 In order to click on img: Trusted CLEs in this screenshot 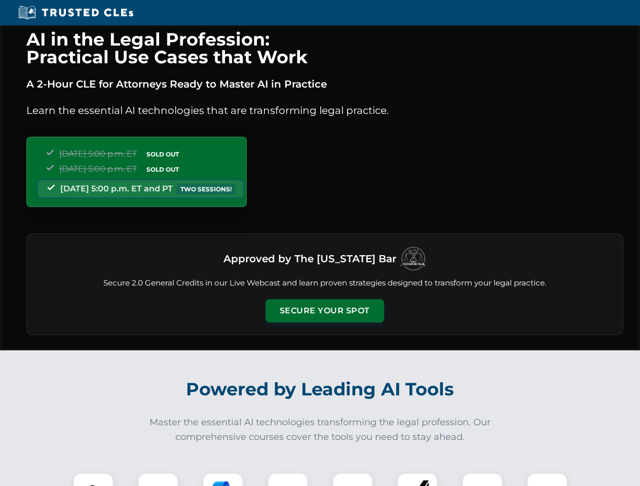, I will do `click(75, 13)`.